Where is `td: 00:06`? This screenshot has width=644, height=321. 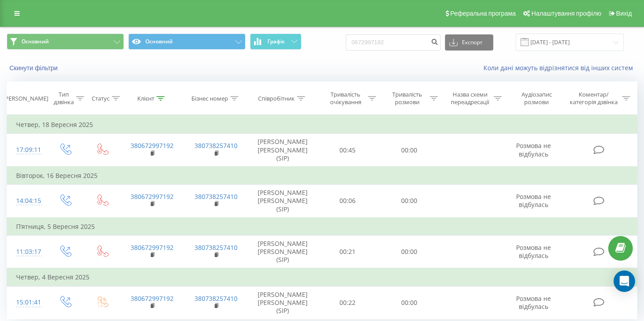 td: 00:06 is located at coordinates (348, 201).